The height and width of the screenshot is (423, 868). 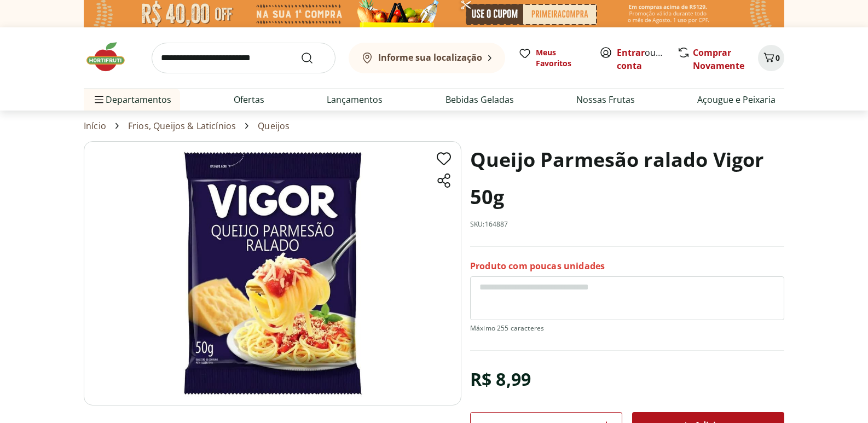 What do you see at coordinates (718, 59) in the screenshot?
I see `a: Comprar Novamente` at bounding box center [718, 59].